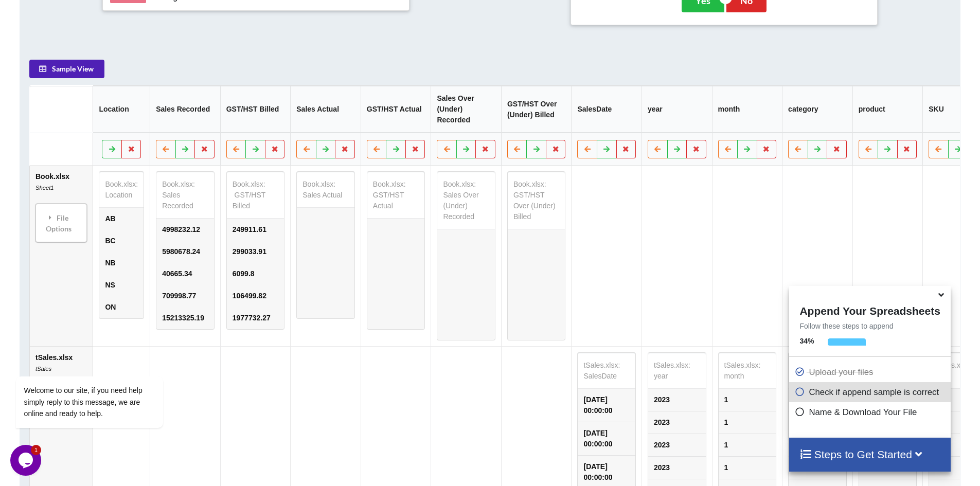 This screenshot has height=486, width=980. I want to click on th: month, so click(747, 109).